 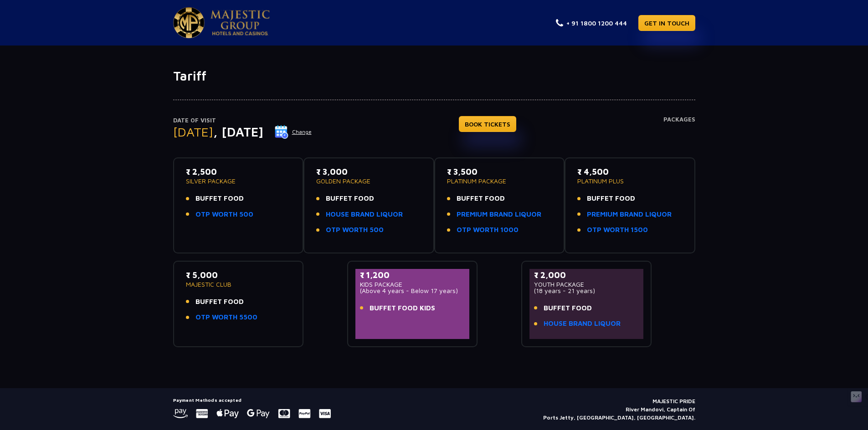 I want to click on h5: Payment Methods accepted, so click(x=252, y=400).